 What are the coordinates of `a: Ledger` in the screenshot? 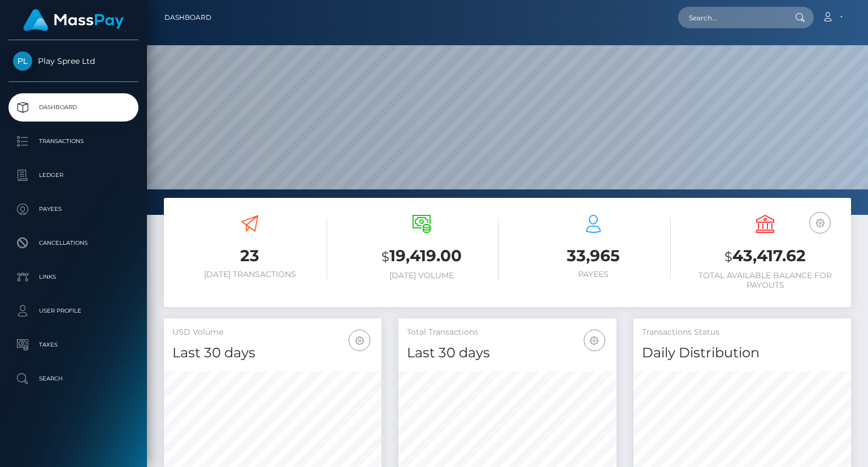 It's located at (74, 175).